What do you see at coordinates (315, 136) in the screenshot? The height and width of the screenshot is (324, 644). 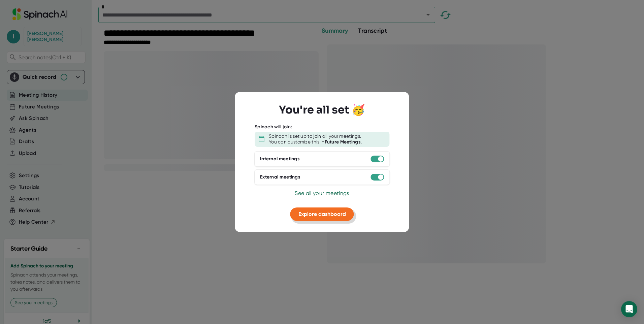 I see `div: Spinach is set up to join all your meetings.` at bounding box center [315, 136].